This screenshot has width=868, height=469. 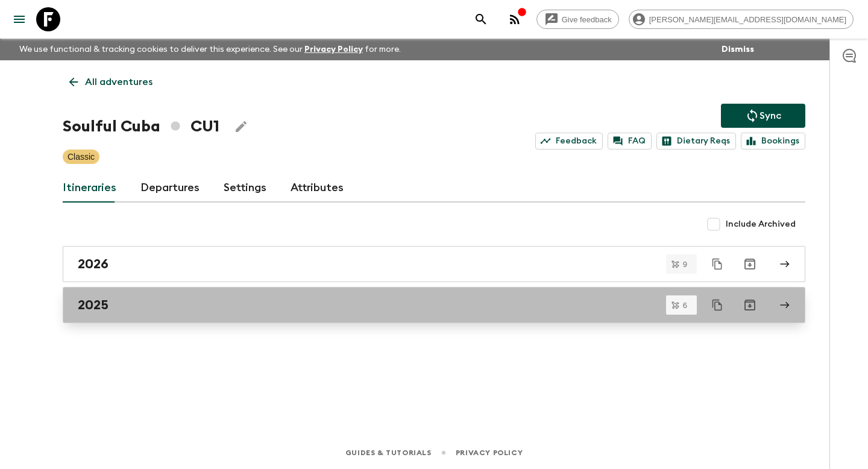 I want to click on a: Itineraries, so click(x=89, y=188).